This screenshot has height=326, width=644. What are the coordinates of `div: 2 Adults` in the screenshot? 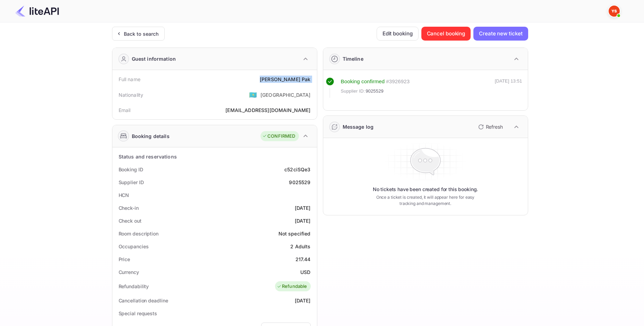 It's located at (300, 246).